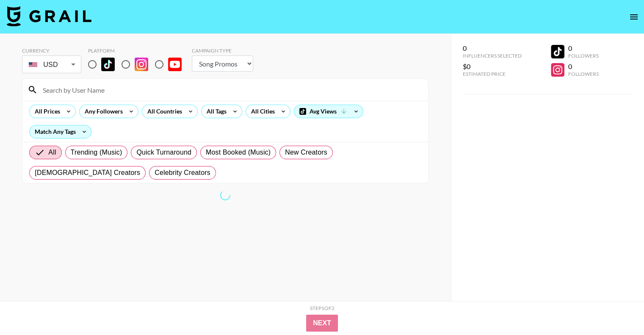 The height and width of the screenshot is (335, 644). Describe the element at coordinates (634, 17) in the screenshot. I see `button: open drawer` at that location.